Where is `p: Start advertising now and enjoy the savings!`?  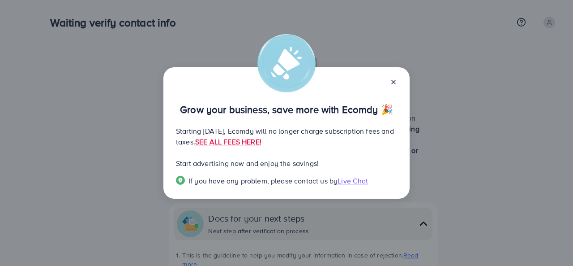 p: Start advertising now and enjoy the savings! is located at coordinates (287, 163).